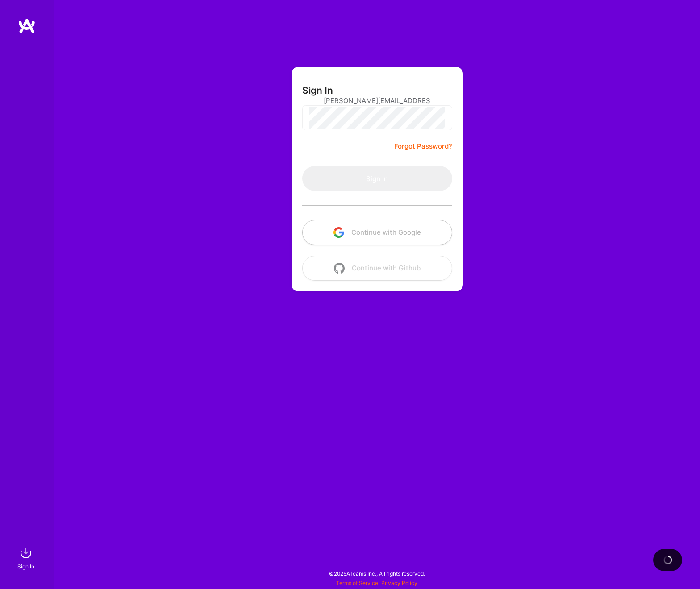 The width and height of the screenshot is (700, 589). Describe the element at coordinates (26, 553) in the screenshot. I see `img: sign in` at that location.